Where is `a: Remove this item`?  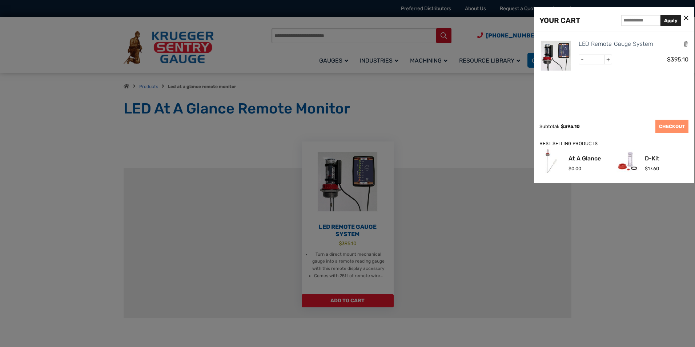
a: Remove this item is located at coordinates (685, 44).